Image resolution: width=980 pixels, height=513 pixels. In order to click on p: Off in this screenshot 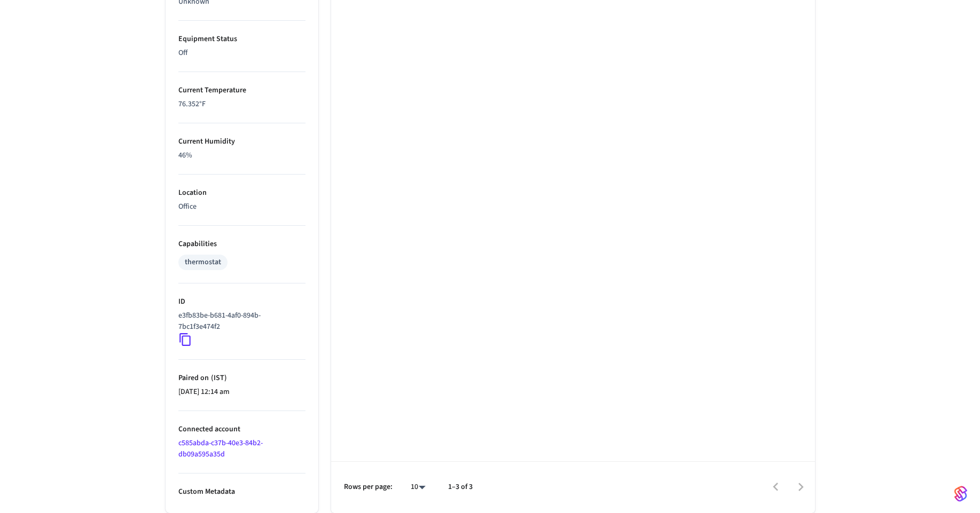, I will do `click(242, 53)`.